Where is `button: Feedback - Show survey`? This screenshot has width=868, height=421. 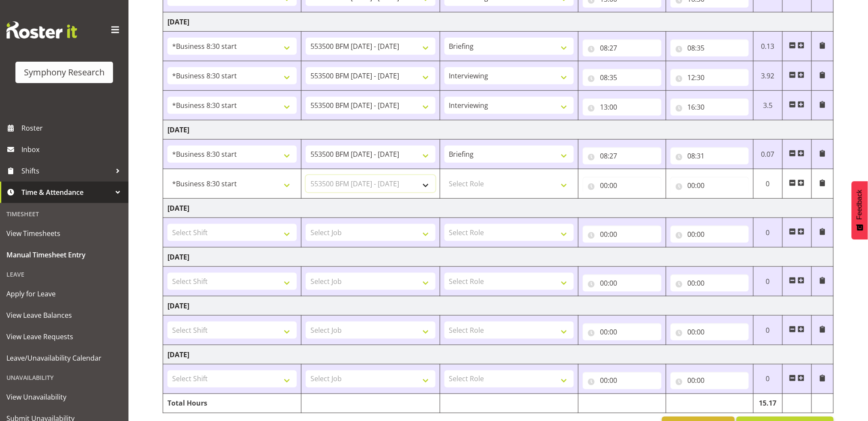
button: Feedback - Show survey is located at coordinates (860, 210).